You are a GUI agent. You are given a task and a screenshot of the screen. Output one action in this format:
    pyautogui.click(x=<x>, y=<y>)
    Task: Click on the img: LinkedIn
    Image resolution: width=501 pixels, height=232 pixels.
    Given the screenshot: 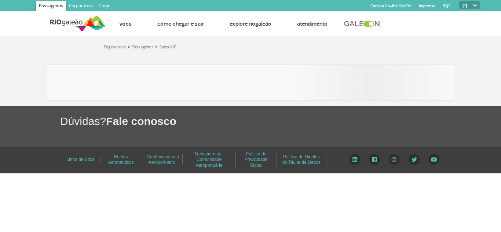 What is the action you would take?
    pyautogui.click(x=355, y=160)
    